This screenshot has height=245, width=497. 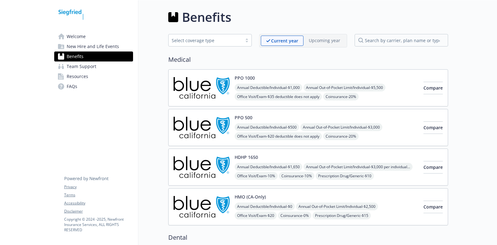 I want to click on a: Accessibility, so click(x=98, y=203).